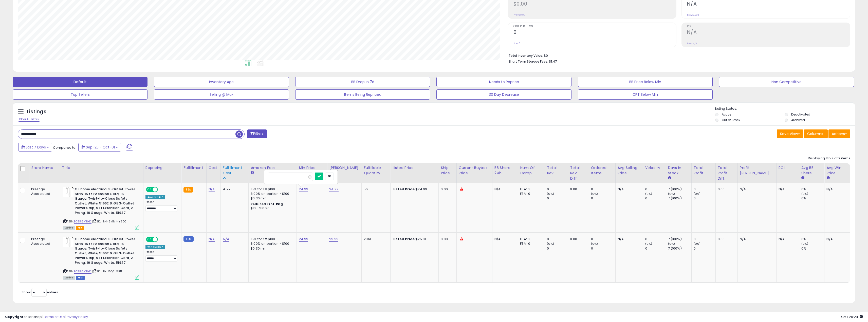  Describe the element at coordinates (221, 82) in the screenshot. I see `button: Inventory Age` at that location.